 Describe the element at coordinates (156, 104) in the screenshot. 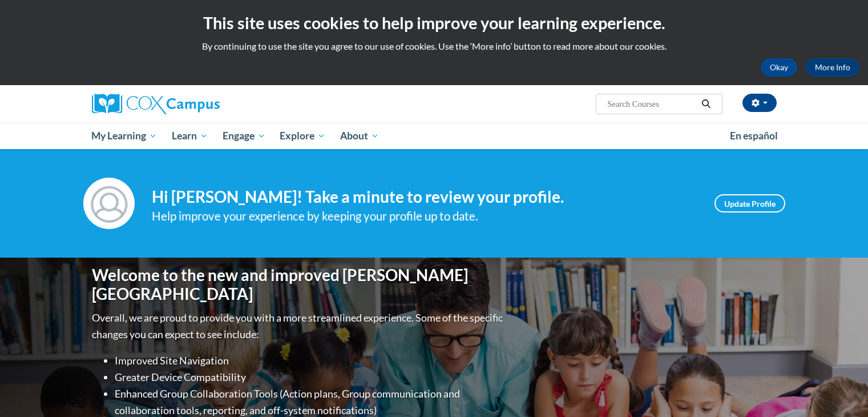

I see `img: Cox Campus` at that location.